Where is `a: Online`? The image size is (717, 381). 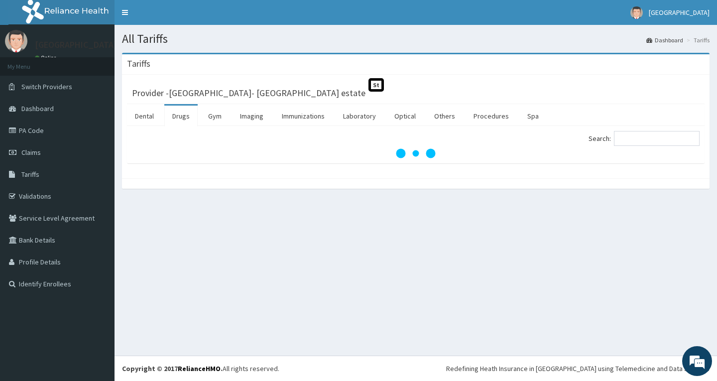
a: Online is located at coordinates (47, 58).